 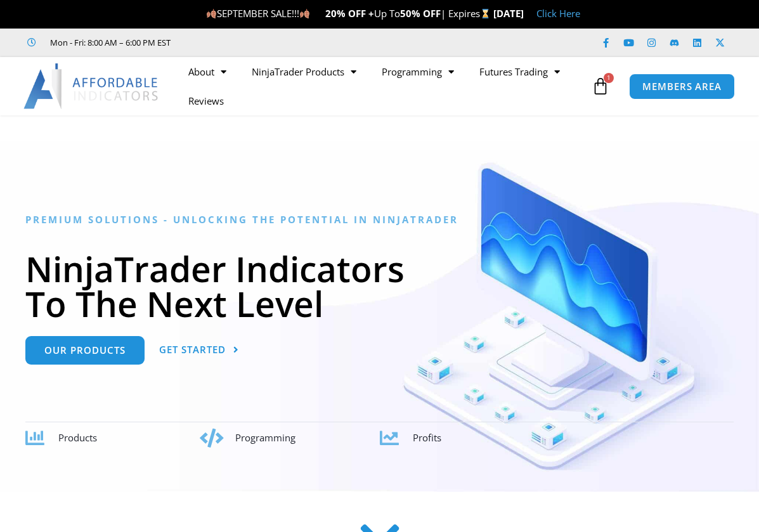 What do you see at coordinates (519, 72) in the screenshot?
I see `a: Futures Trading` at bounding box center [519, 72].